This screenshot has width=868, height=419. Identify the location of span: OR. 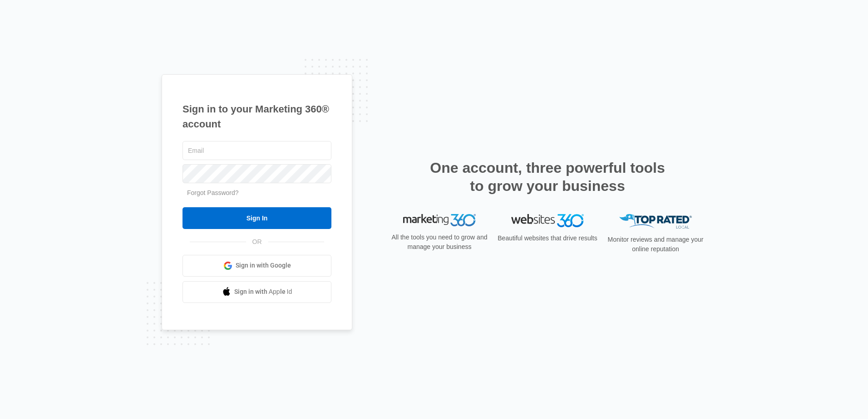
(257, 241).